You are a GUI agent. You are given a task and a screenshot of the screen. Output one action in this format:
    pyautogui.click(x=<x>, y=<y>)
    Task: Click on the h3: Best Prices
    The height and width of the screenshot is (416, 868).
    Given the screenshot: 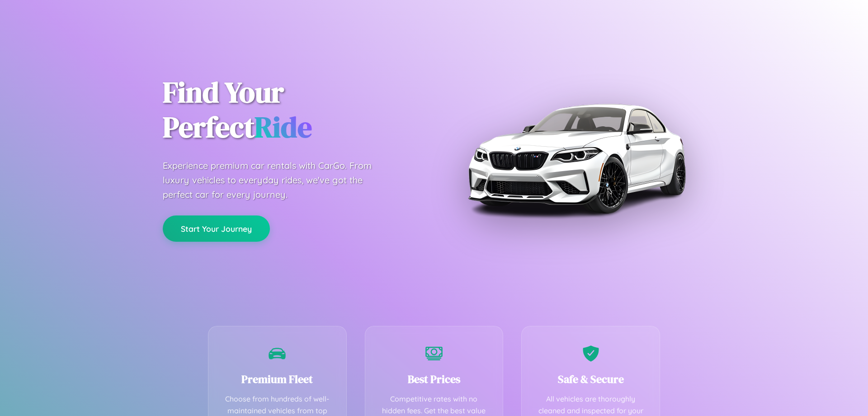 What is the action you would take?
    pyautogui.click(x=434, y=379)
    